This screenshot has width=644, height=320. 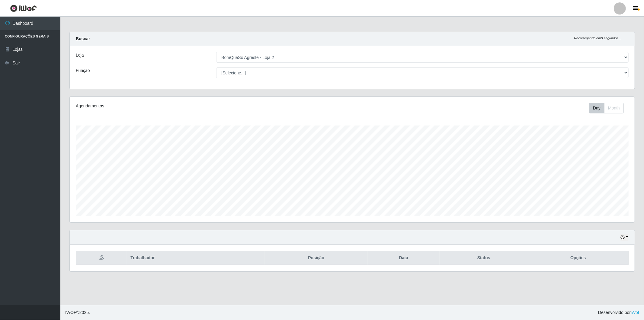 I want to click on img: CoreUI Logo, so click(x=23, y=8).